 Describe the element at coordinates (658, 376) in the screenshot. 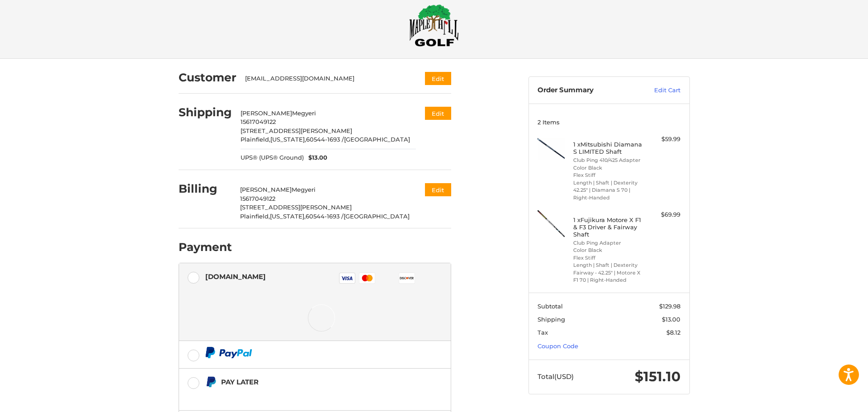

I see `span: $151.10` at that location.